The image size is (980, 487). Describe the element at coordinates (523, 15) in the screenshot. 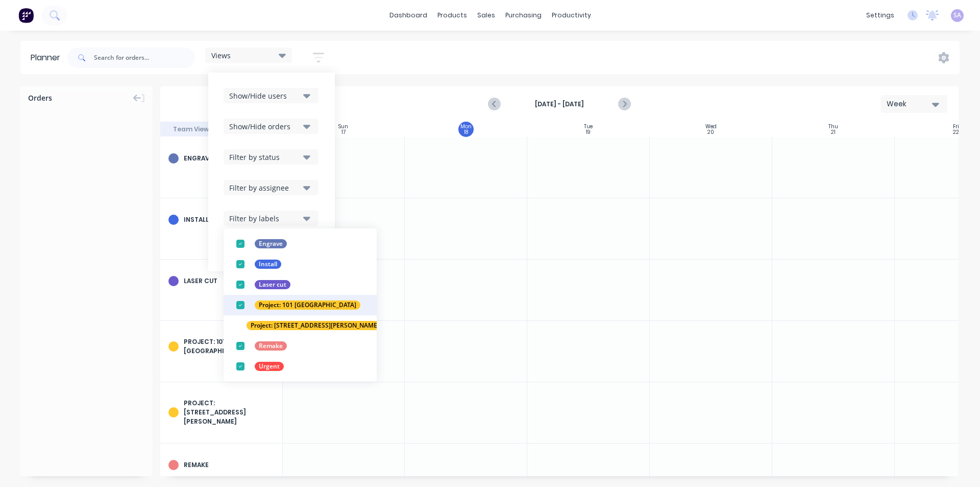

I see `div: purchasing` at that location.